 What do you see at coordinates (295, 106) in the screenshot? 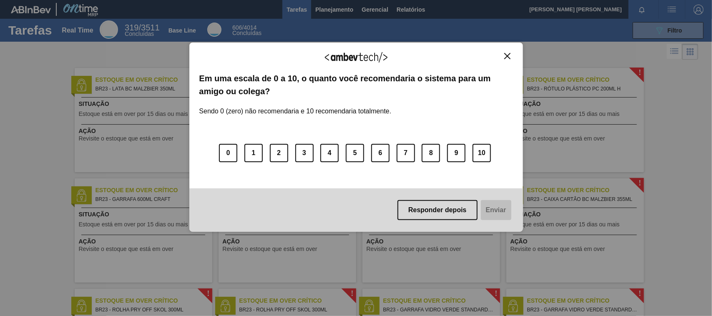
I see `label: Sendo 0 (zero) não recomendaria e 10 recomendaria totalmente.` at bounding box center [295, 106].